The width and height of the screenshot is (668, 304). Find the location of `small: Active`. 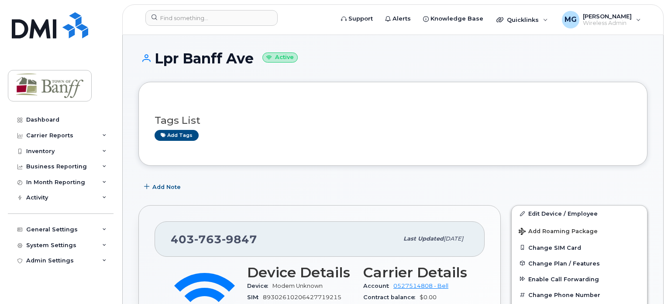

small: Active is located at coordinates (280, 57).